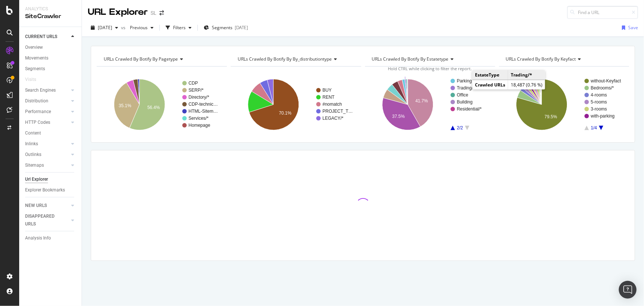 The image size is (644, 306). What do you see at coordinates (199, 118) in the screenshot?
I see `text: Services/*` at bounding box center [199, 118].